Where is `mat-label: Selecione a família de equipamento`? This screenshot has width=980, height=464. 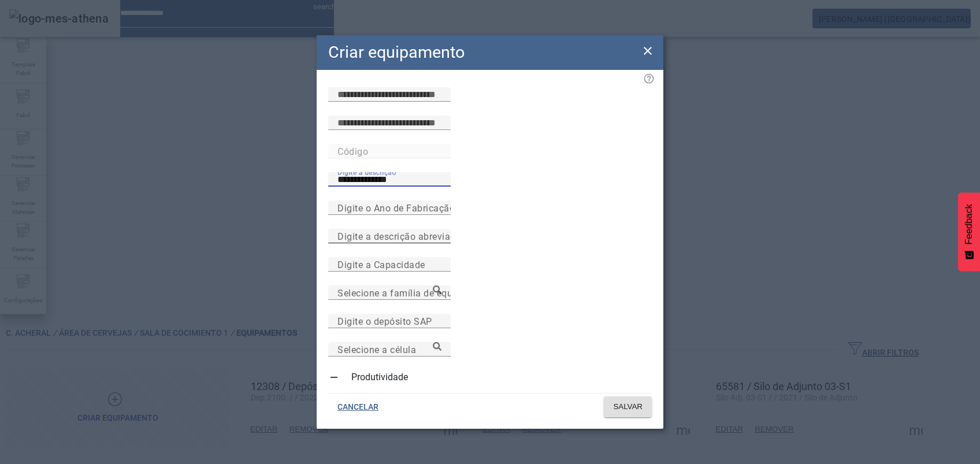
mat-label: Selecione a família de equipamento is located at coordinates (415, 292).